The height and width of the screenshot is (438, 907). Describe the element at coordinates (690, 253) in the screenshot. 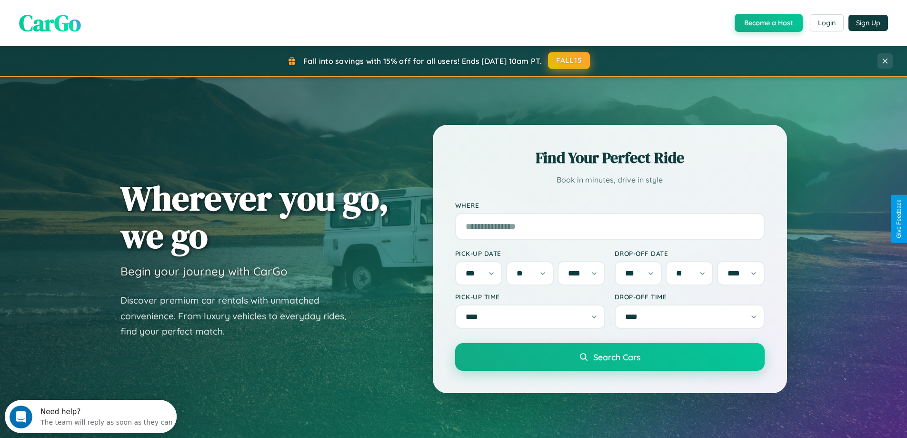

I see `label: Drop-off Date` at that location.